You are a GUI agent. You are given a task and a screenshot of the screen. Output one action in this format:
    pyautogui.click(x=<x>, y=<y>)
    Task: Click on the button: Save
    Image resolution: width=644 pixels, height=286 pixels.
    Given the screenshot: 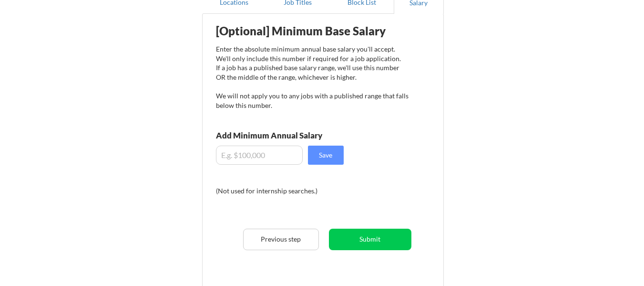 What is the action you would take?
    pyautogui.click(x=326, y=155)
    